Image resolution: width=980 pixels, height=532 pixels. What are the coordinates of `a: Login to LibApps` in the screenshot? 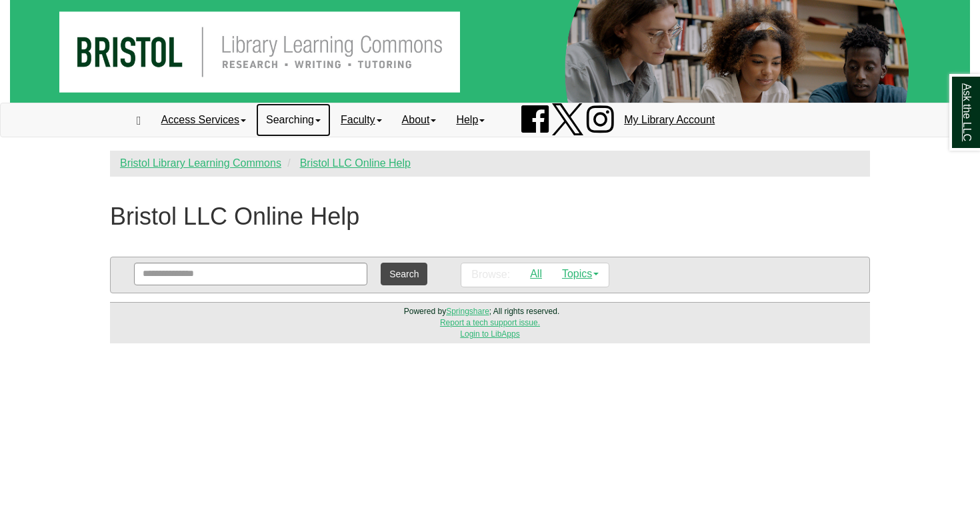 It's located at (490, 334).